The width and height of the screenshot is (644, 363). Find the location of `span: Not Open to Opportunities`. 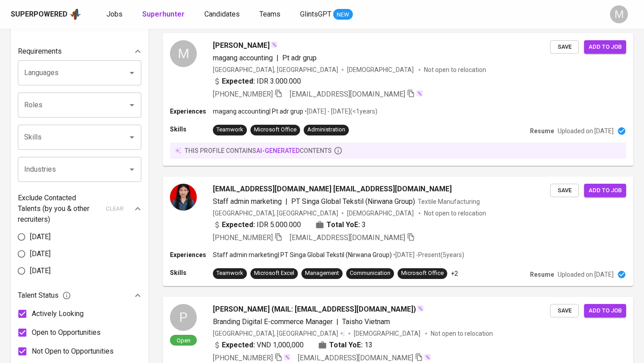

span: Not Open to Opportunities is located at coordinates (72, 352).